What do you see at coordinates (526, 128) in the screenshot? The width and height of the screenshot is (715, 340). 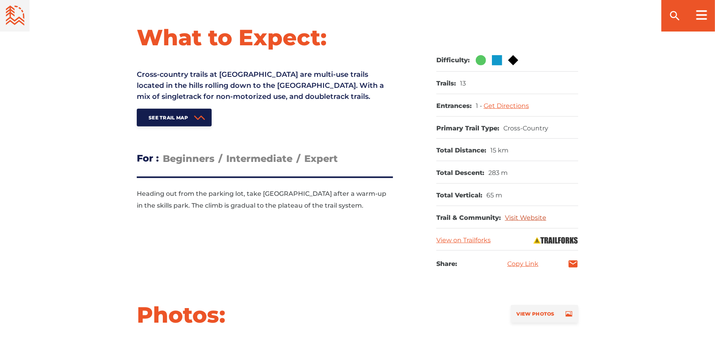 I see `dd: Cross-Country` at bounding box center [526, 128].